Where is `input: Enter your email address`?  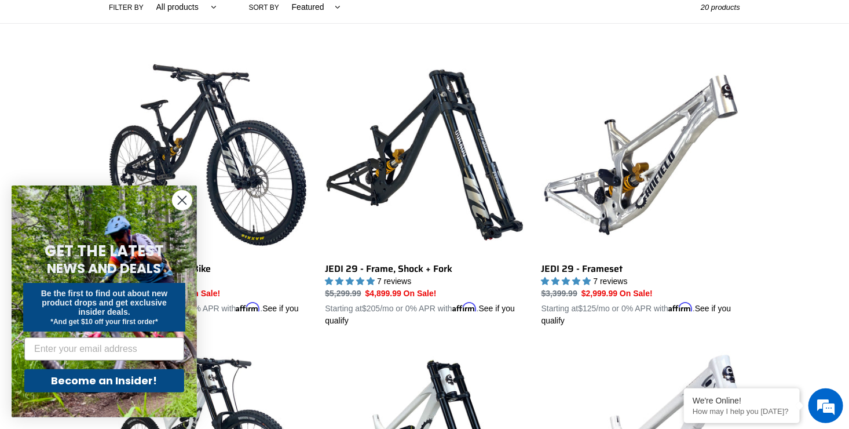 input: Enter your email address is located at coordinates (104, 349).